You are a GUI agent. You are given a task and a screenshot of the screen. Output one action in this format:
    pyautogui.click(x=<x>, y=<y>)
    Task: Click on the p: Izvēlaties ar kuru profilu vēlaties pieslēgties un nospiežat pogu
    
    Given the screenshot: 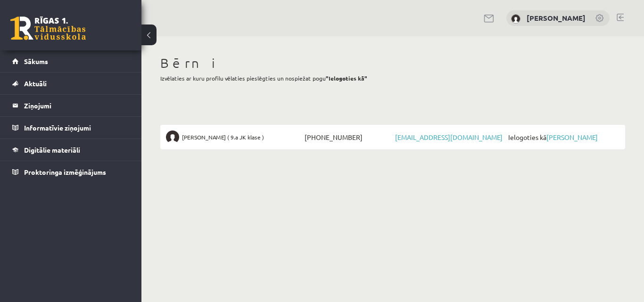 What is the action you would take?
    pyautogui.click(x=393, y=78)
    